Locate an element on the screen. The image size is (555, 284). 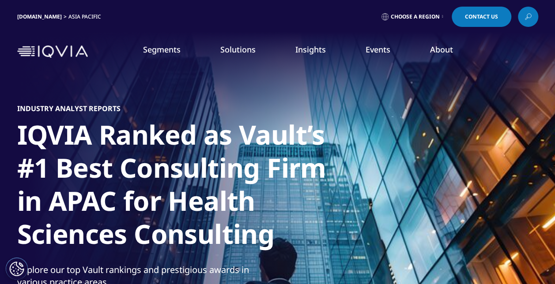
h5: INDUSTRY ANALYST REPORTS is located at coordinates (69, 109).